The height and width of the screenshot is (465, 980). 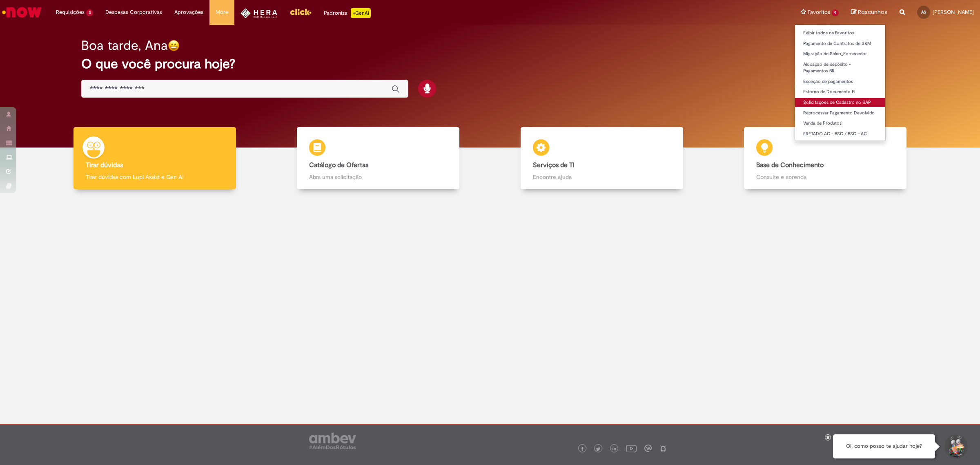 What do you see at coordinates (840, 54) in the screenshot?
I see `a: Migração de Saldo_Fornecedor` at bounding box center [840, 54].